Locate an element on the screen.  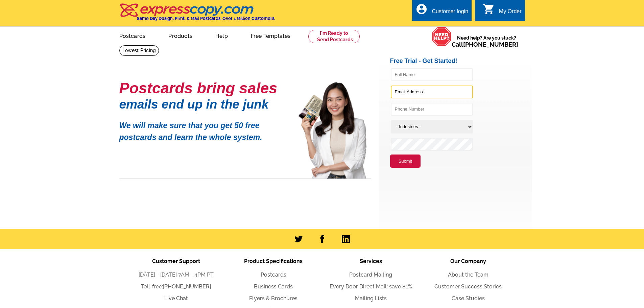
input: Email Address is located at coordinates (432, 92).